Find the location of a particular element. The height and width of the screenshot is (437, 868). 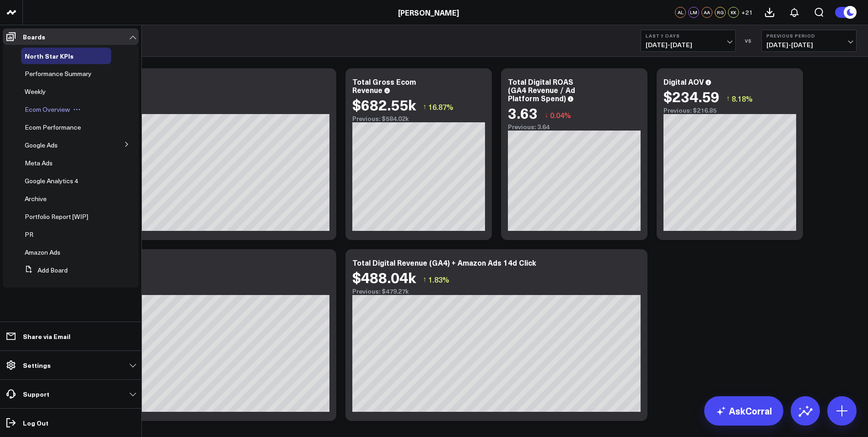

span: Ecom Overview is located at coordinates (47, 109).